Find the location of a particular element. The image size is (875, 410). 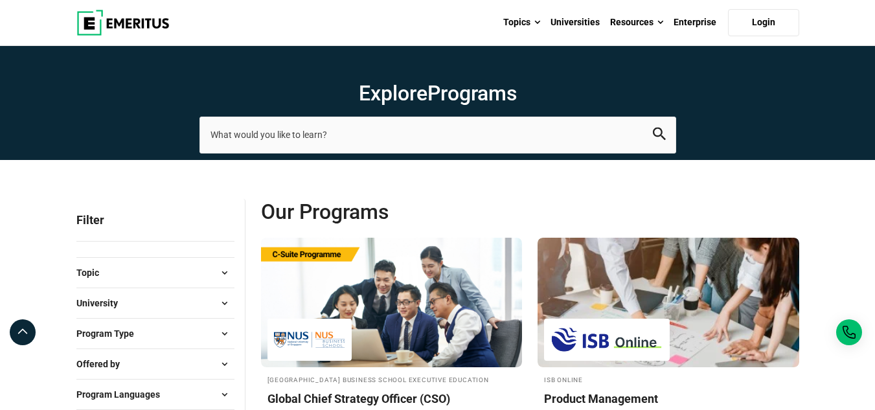

span: University is located at coordinates (102, 303).